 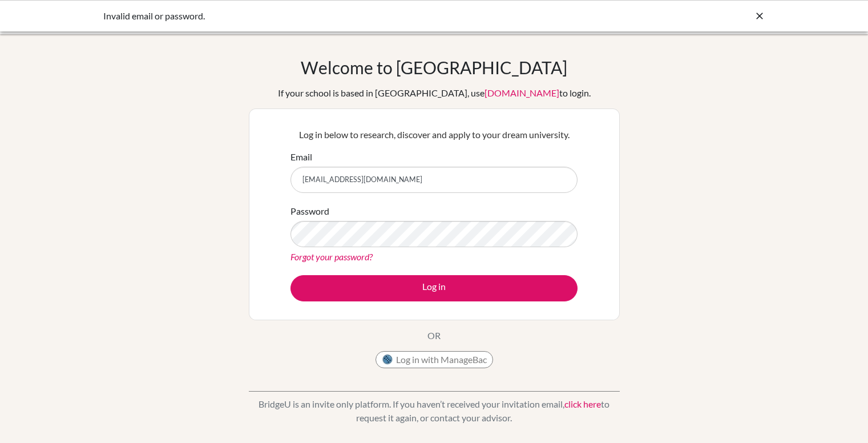 What do you see at coordinates (583, 403) in the screenshot?
I see `a: click here` at bounding box center [583, 403].